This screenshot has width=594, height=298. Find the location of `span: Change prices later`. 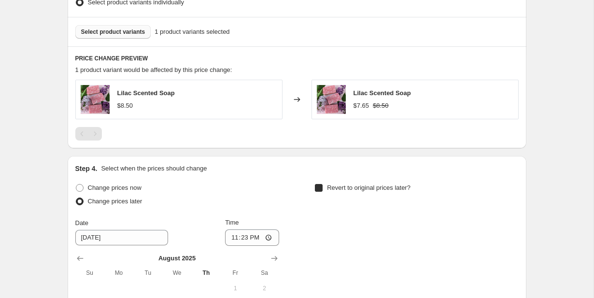

span: Change prices later is located at coordinates (115, 201).